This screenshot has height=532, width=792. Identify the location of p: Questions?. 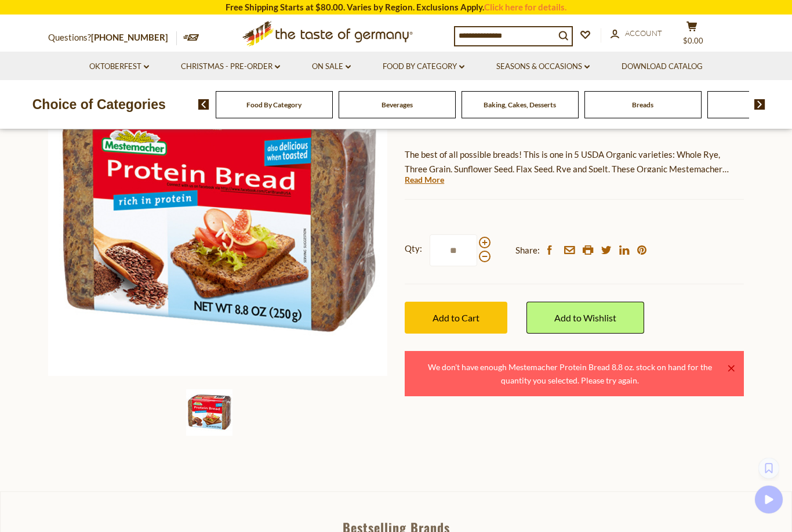
(113, 38).